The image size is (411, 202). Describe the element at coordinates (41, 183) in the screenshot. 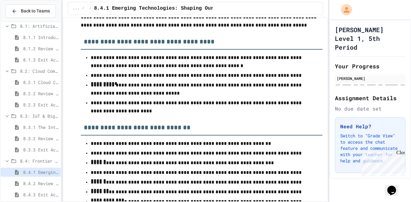

I see `span: 8.4.2 Review - Emerging Technologies: Shaping Our Digital Future` at that location.